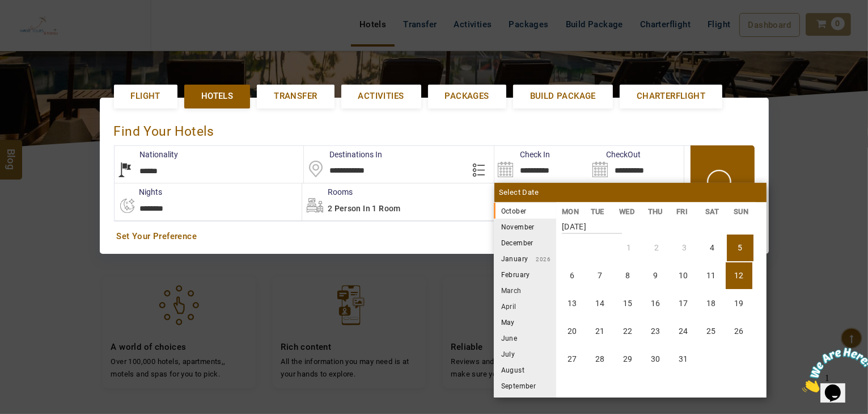 Image resolution: width=868 pixels, height=414 pixels. What do you see at coordinates (683, 303) in the screenshot?
I see `li: Friday, 17 October 2025` at bounding box center [683, 303].